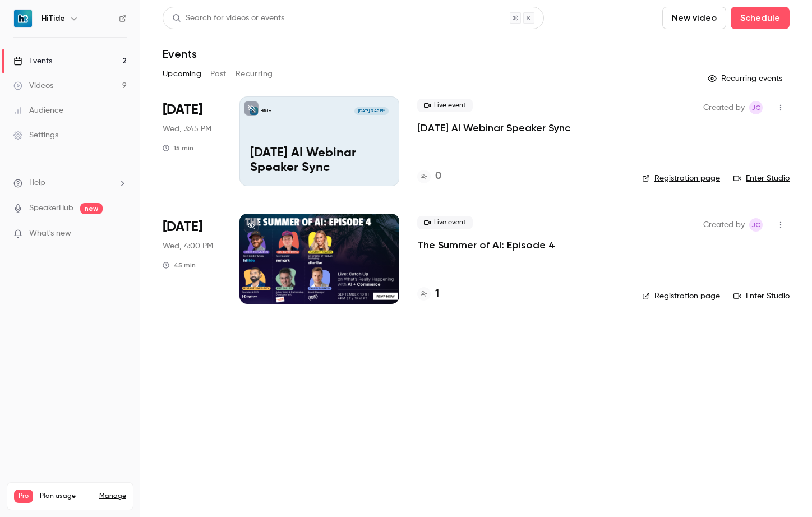  Describe the element at coordinates (266, 111) in the screenshot. I see `p: HiTide` at that location.